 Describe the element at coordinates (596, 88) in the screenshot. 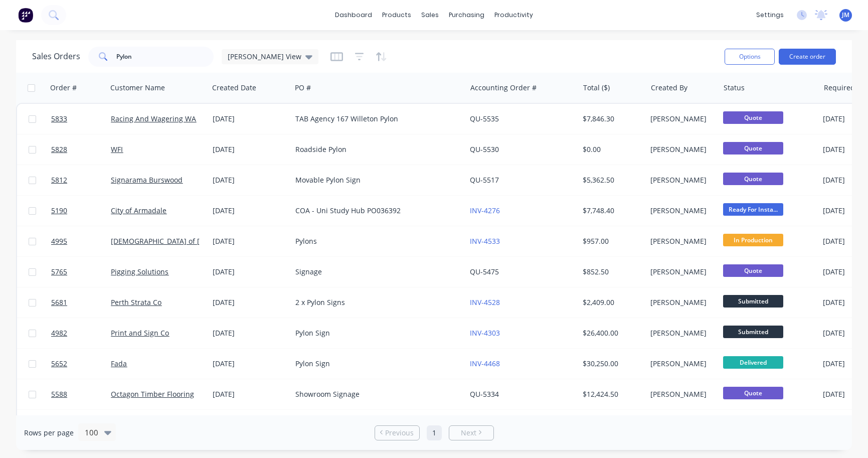

I see `div: Total ($)` at that location.